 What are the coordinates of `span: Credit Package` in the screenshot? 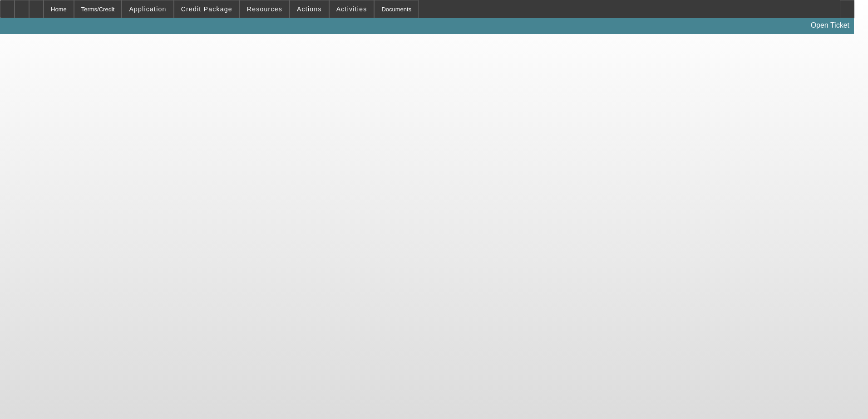 It's located at (206, 9).